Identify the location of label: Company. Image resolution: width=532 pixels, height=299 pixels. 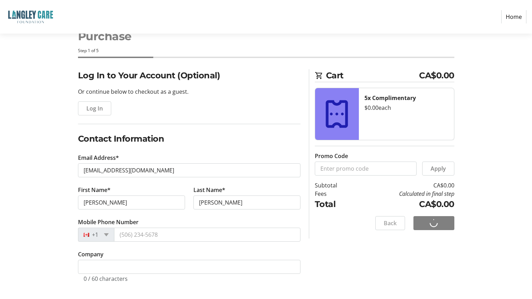
(91, 254).